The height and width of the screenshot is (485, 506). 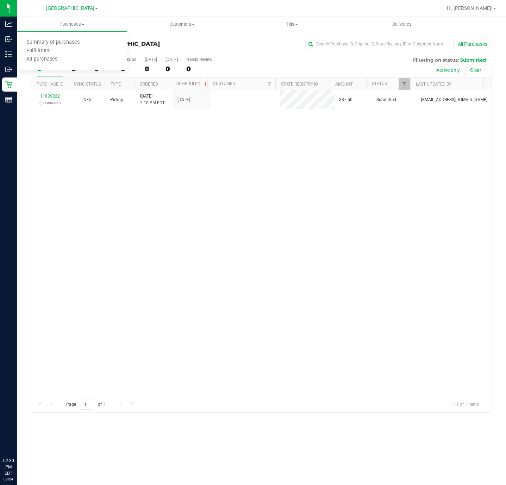 I want to click on a: Last Updated By, so click(x=433, y=84).